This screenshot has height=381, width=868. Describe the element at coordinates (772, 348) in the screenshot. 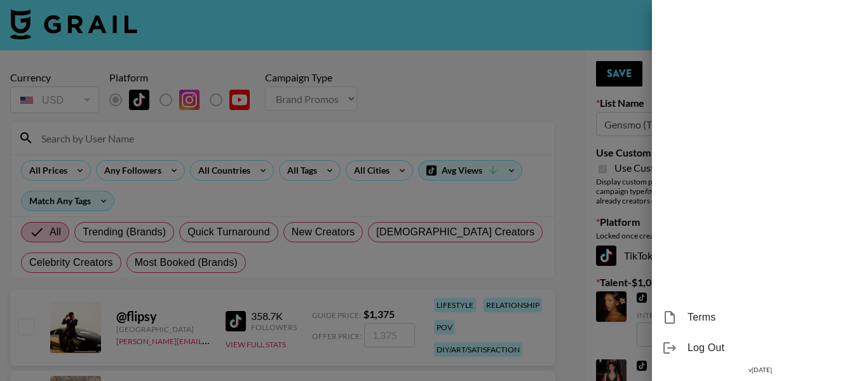

I see `span: Log Out` at that location.